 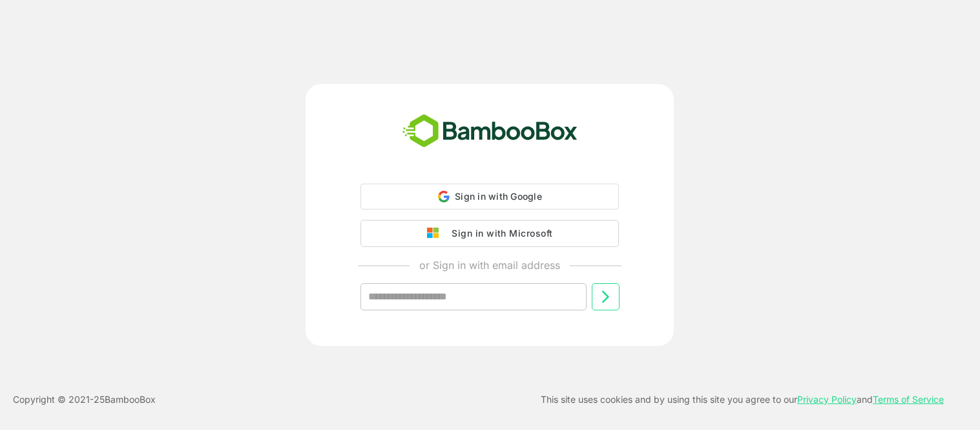 I want to click on p: Copyright © 2021- 25 BambooBox, so click(x=84, y=400).